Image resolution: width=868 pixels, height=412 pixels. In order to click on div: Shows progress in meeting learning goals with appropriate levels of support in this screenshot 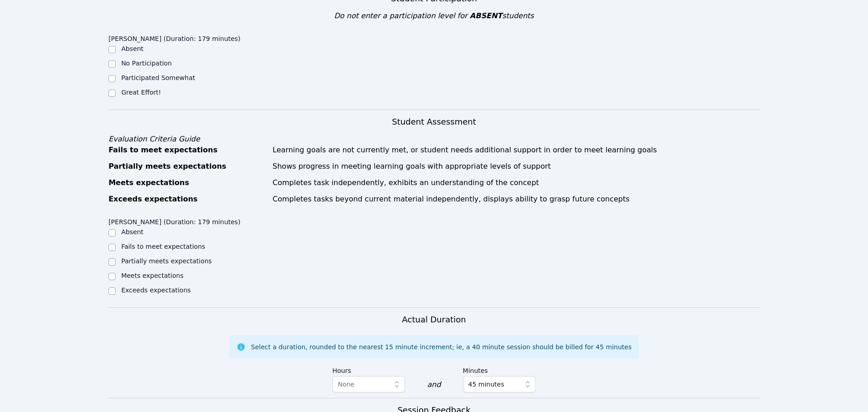, I will do `click(515, 167)`.